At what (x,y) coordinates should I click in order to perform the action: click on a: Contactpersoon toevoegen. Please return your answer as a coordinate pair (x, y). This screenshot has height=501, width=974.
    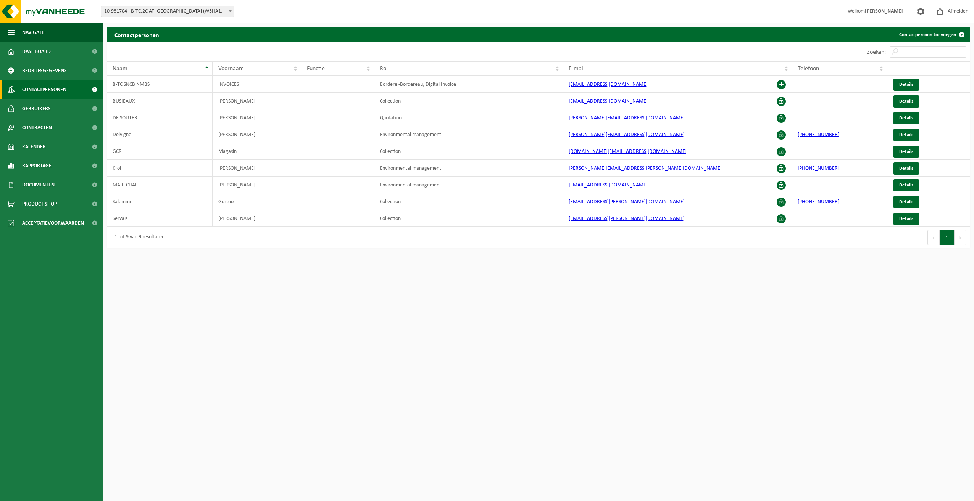
    Looking at the image, I should click on (931, 35).